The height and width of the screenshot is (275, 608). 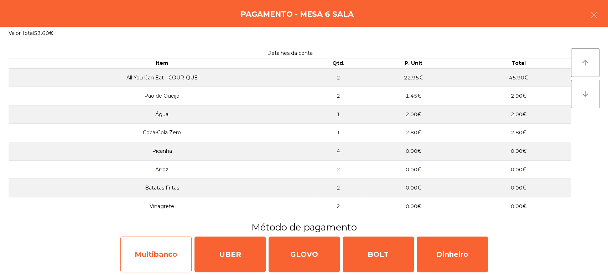 I want to click on span: 53.60€, so click(x=43, y=33).